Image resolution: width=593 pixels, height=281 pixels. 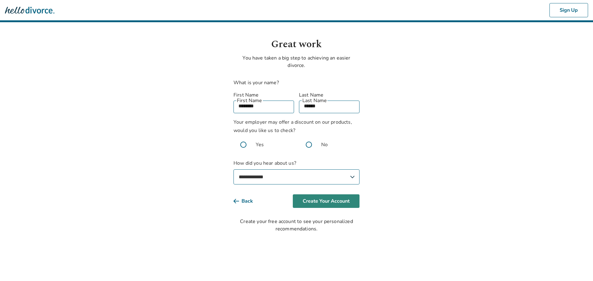 What do you see at coordinates (30, 10) in the screenshot?
I see `img: Hello Divorce Logo` at bounding box center [30, 10].